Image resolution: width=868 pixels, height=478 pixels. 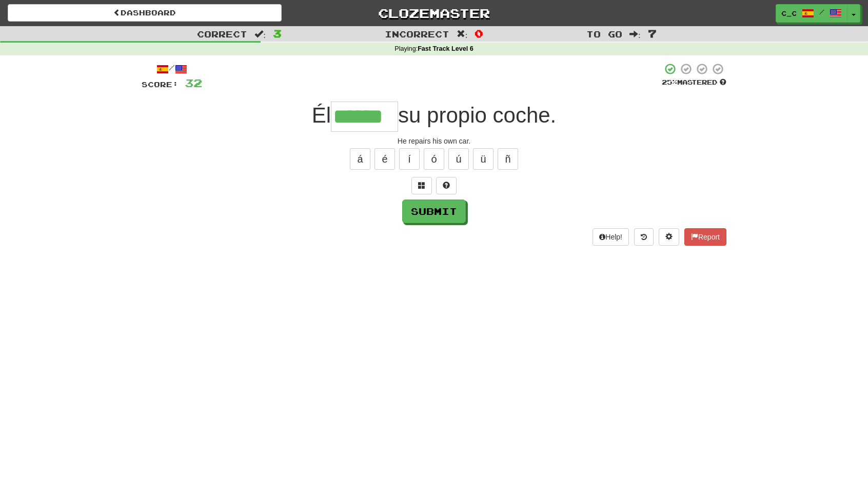 What do you see at coordinates (277, 33) in the screenshot?
I see `span: 3` at bounding box center [277, 33].